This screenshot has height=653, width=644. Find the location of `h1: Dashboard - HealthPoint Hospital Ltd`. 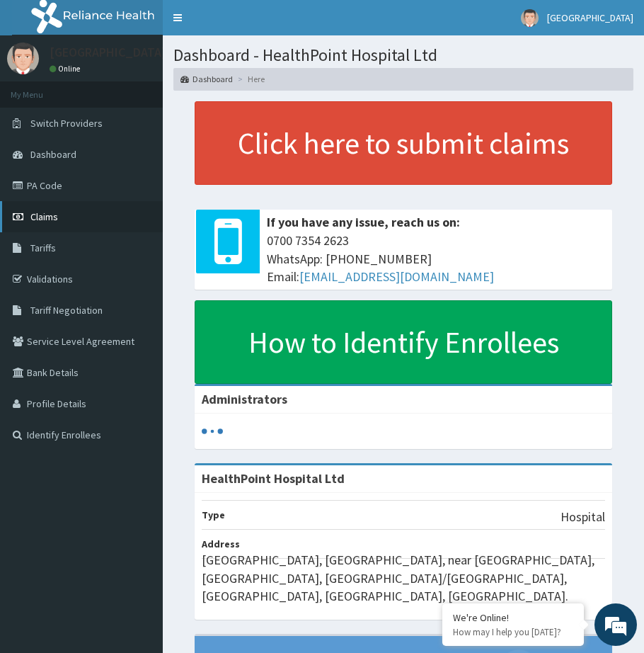

h1: Dashboard - HealthPoint Hospital Ltd is located at coordinates (403, 55).